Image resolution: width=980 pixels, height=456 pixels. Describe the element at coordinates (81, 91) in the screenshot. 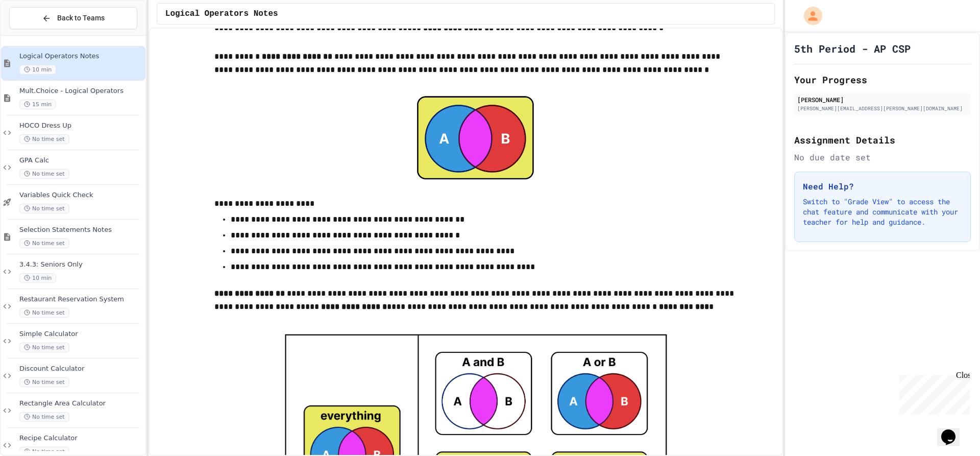

I see `span: Mult.Choice - Logical Operators` at that location.